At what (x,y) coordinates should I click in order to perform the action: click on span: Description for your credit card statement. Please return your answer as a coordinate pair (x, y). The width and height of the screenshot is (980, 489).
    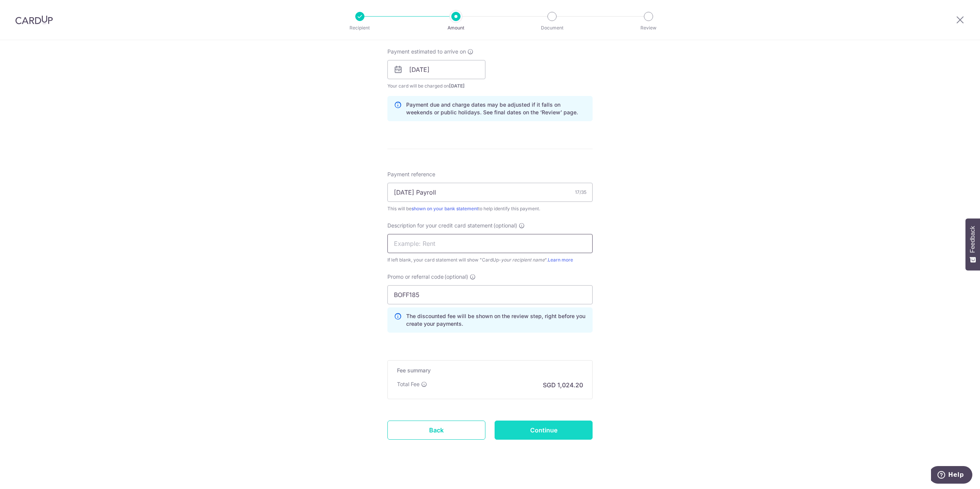
    Looking at the image, I should click on (440, 226).